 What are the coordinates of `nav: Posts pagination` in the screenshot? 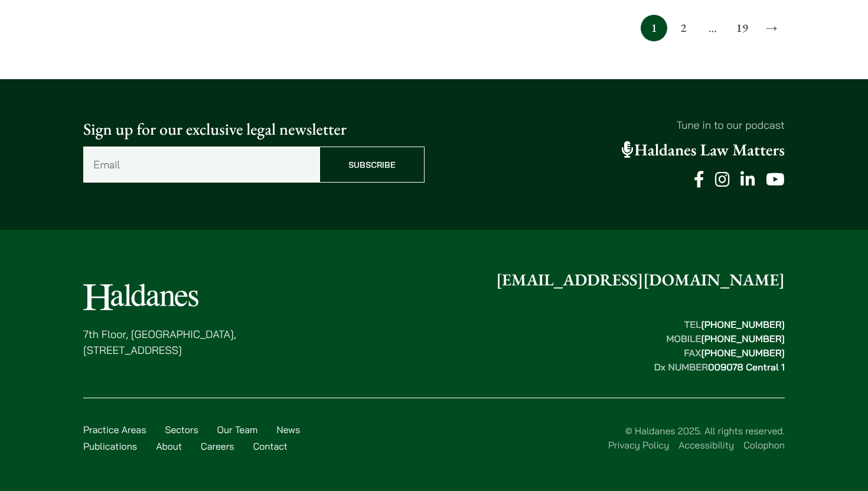 It's located at (434, 28).